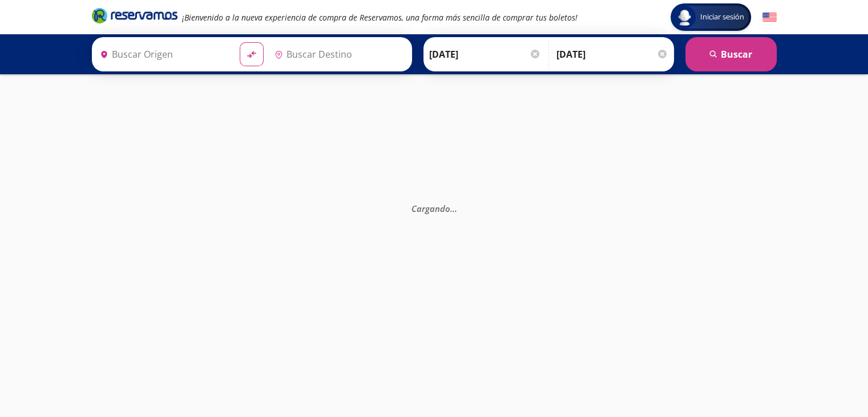  What do you see at coordinates (135, 17) in the screenshot?
I see `a: Brand Logo` at bounding box center [135, 17].